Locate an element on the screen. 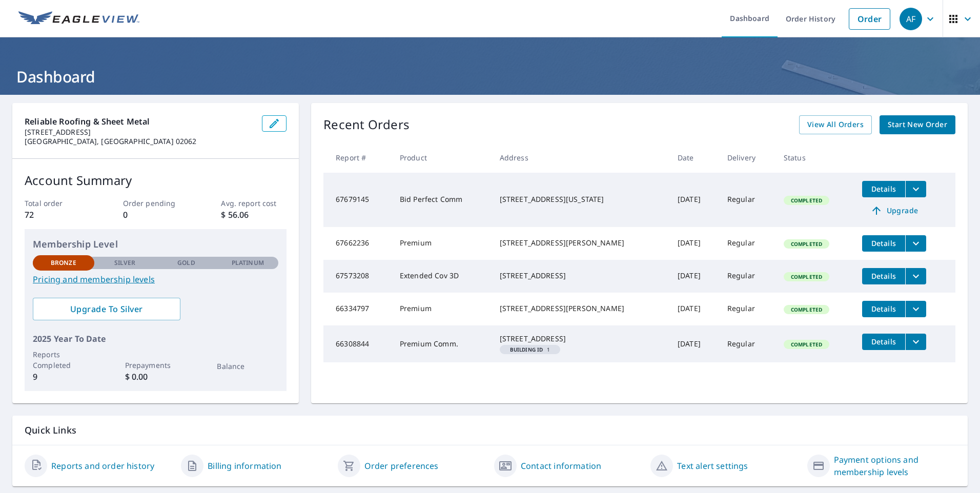  p: Total order is located at coordinates (57, 203).